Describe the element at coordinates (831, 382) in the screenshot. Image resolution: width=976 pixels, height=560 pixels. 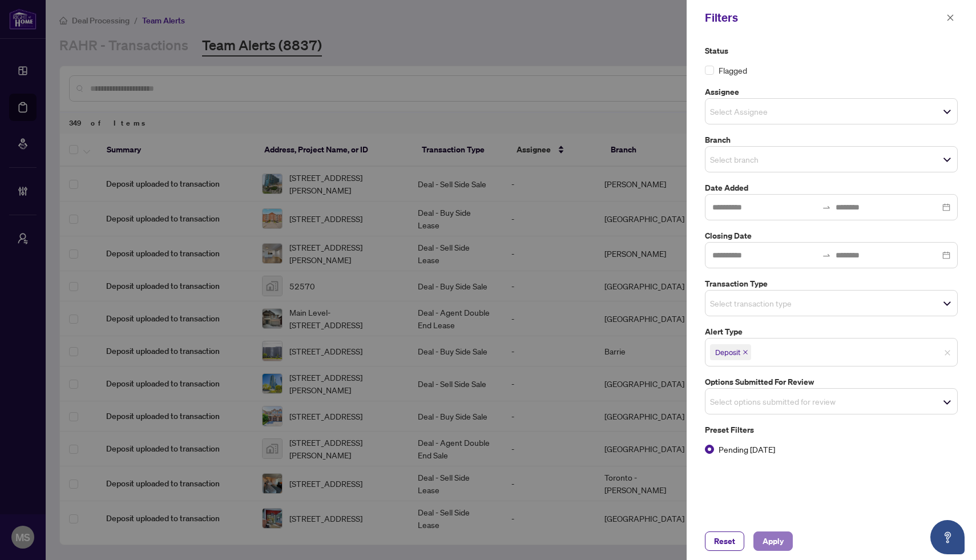
I see `label: Options Submitted for Review` at that location.